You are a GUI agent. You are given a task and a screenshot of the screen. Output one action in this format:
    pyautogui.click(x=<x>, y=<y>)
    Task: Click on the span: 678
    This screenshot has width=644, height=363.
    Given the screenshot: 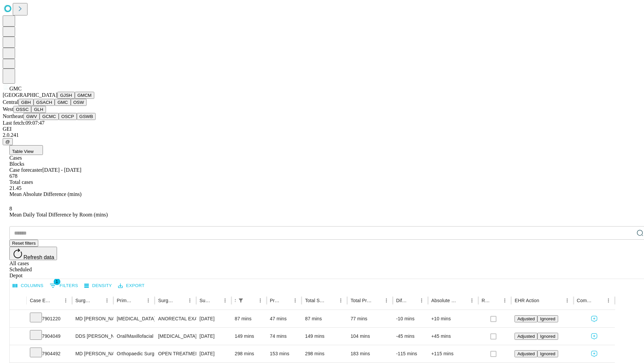 What is the action you would take?
    pyautogui.click(x=14, y=175)
    